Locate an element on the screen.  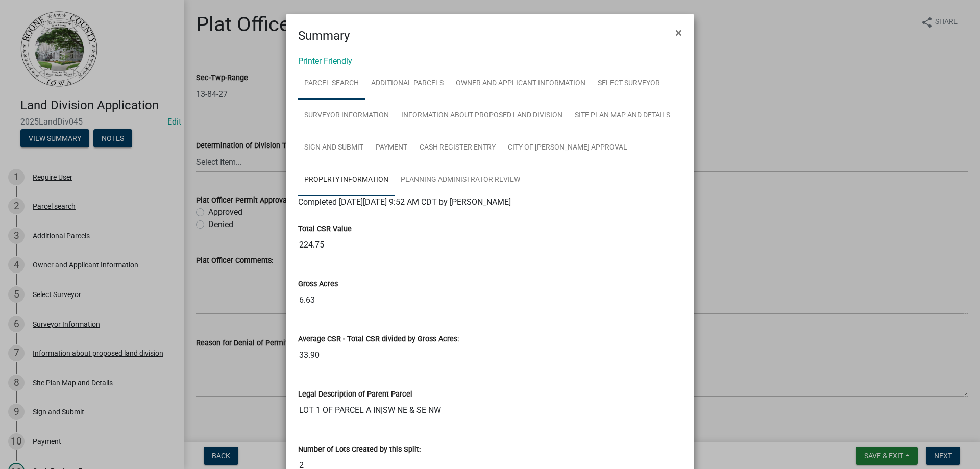
label: Gross Acres is located at coordinates (318, 284).